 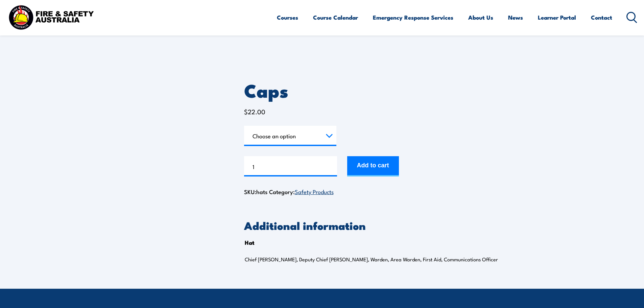 I want to click on th: Hat, so click(x=250, y=242).